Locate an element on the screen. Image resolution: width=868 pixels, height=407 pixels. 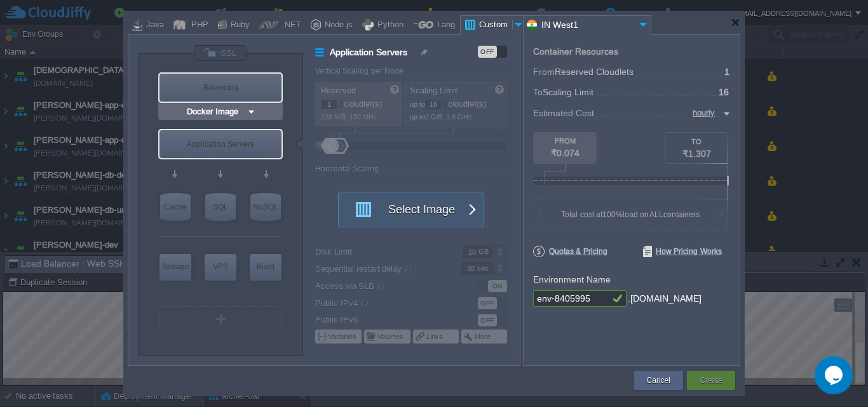
div: Build Node is located at coordinates (265, 267).